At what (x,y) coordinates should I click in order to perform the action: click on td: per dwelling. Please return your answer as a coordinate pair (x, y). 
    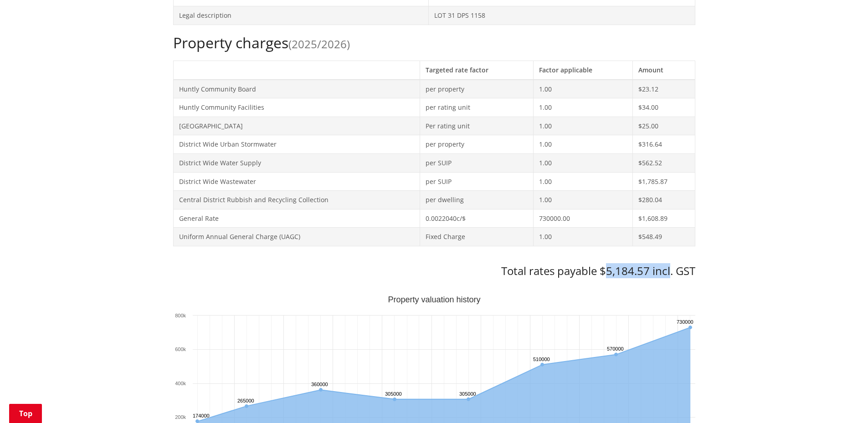
    Looking at the image, I should click on (476, 200).